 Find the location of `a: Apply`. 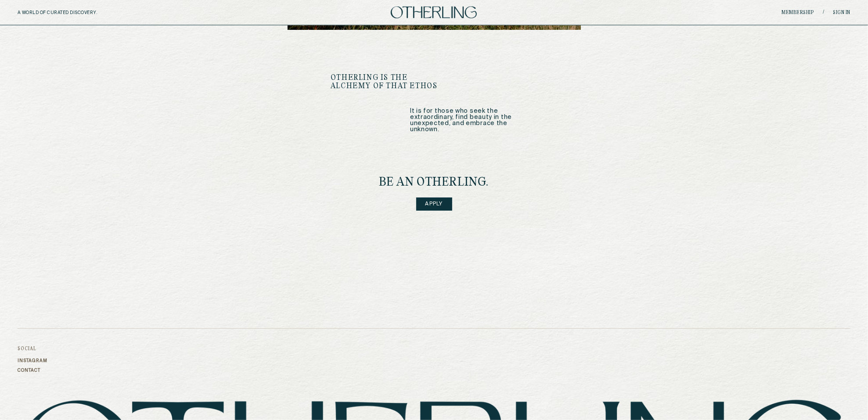

a: Apply is located at coordinates (434, 204).